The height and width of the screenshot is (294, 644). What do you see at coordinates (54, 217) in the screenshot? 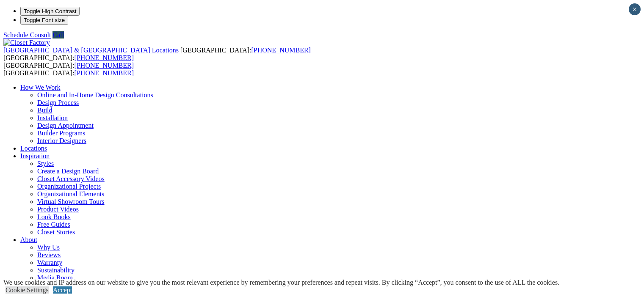
I see `a: Look Books` at bounding box center [54, 217].